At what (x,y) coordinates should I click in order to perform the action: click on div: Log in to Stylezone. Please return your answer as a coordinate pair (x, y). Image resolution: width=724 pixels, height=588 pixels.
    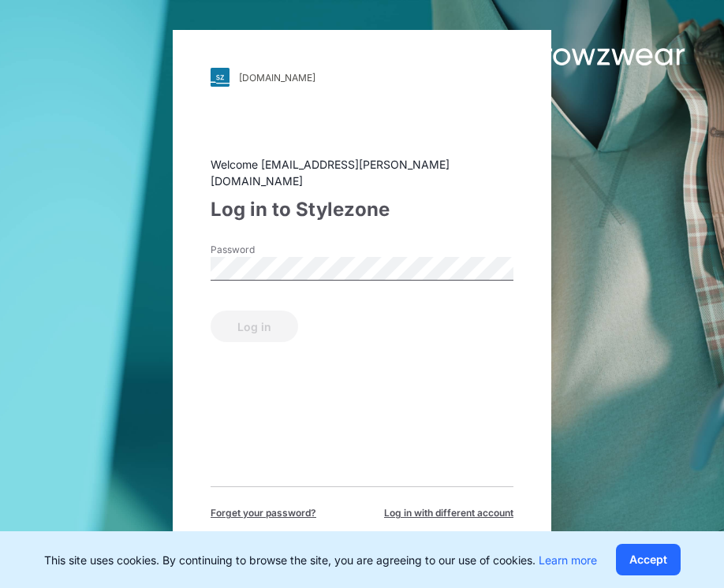
    Looking at the image, I should click on (362, 210).